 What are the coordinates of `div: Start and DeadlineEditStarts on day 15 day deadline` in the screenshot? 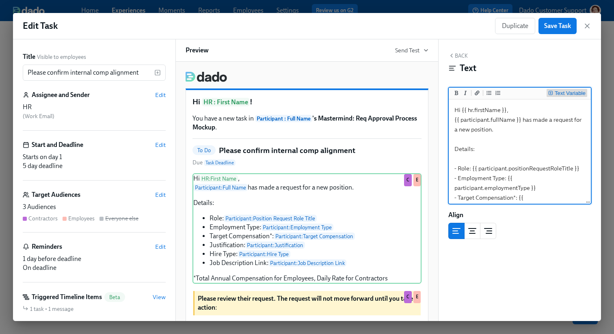 It's located at (94, 161).